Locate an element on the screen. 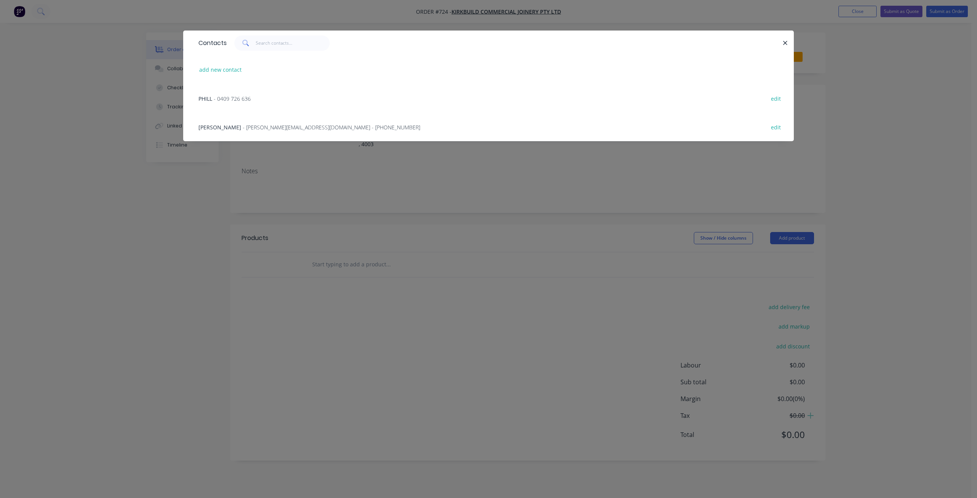 The width and height of the screenshot is (977, 498). span: - 0409 726 636 is located at coordinates (232, 98).